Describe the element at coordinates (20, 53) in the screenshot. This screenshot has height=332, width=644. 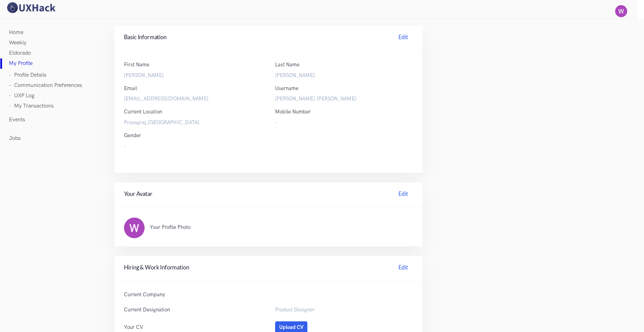
I see `a: Eldorado` at that location.